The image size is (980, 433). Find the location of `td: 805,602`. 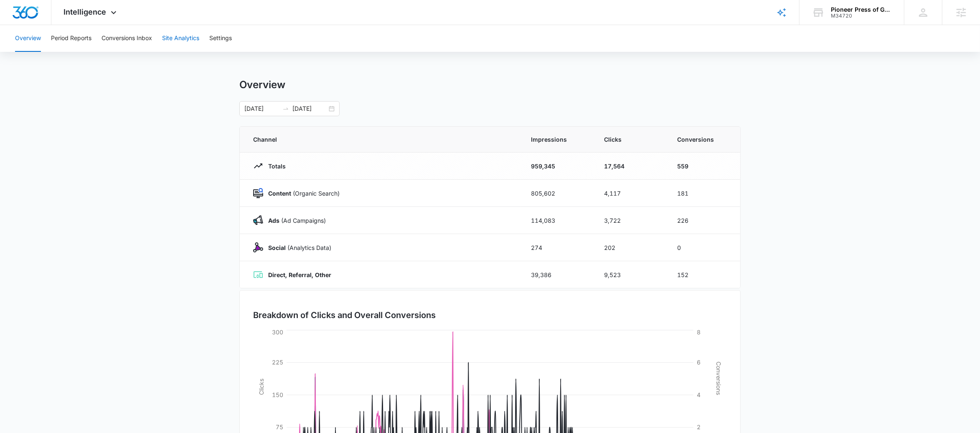

td: 805,602 is located at coordinates (558, 193).